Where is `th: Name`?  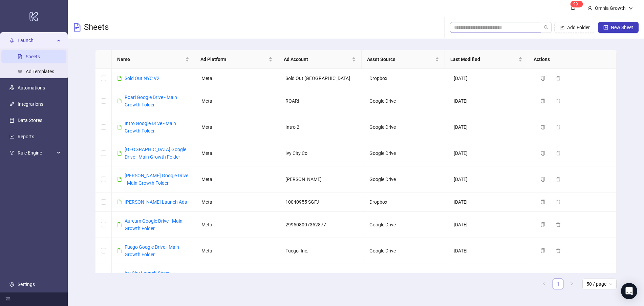
th: Name is located at coordinates (153, 59).